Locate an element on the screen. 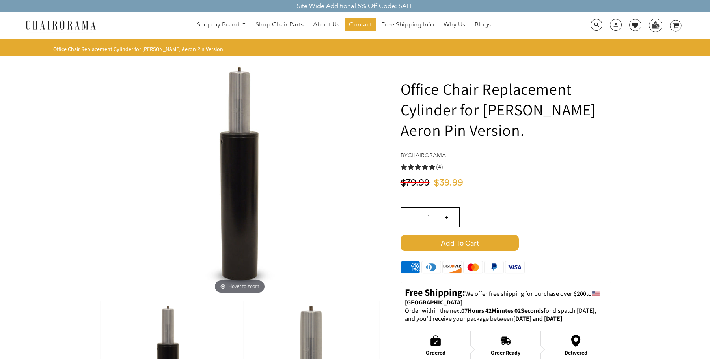 This screenshot has height=359, width=710. a: 5.0 rating (4 votes) is located at coordinates (506, 166).